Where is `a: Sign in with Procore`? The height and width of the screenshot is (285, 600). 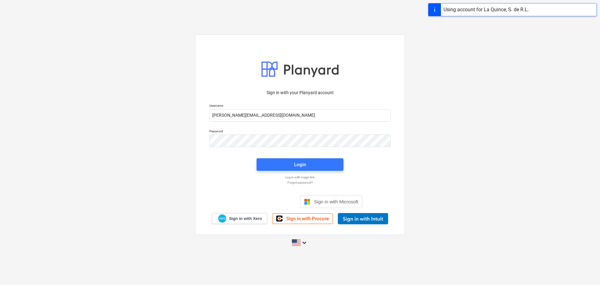
a: Sign in with Procore is located at coordinates (302, 218).